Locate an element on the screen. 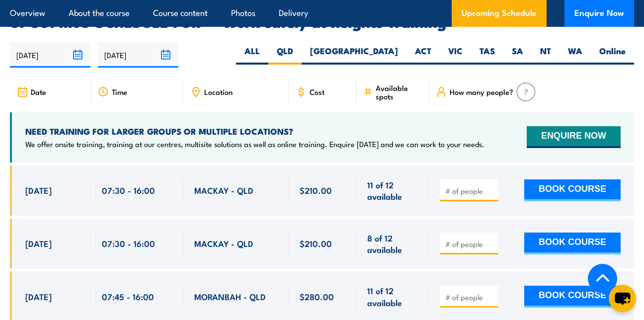  span: Available spots is located at coordinates (399, 92).